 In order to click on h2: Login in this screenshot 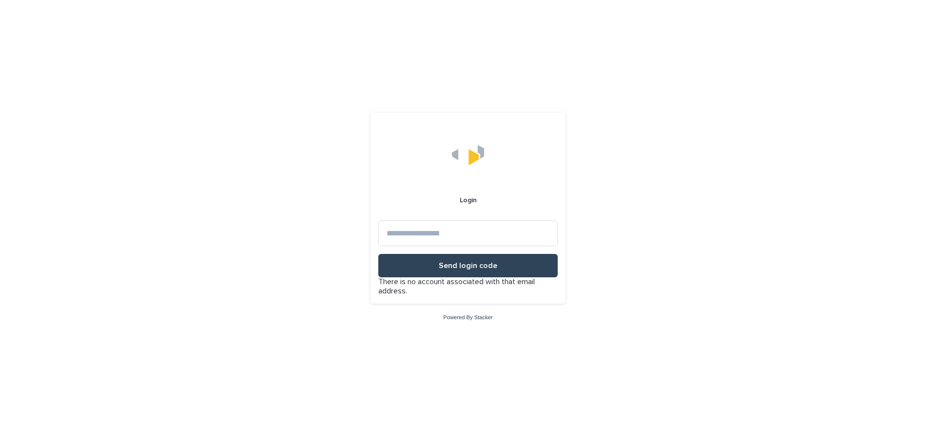, I will do `click(468, 200)`.